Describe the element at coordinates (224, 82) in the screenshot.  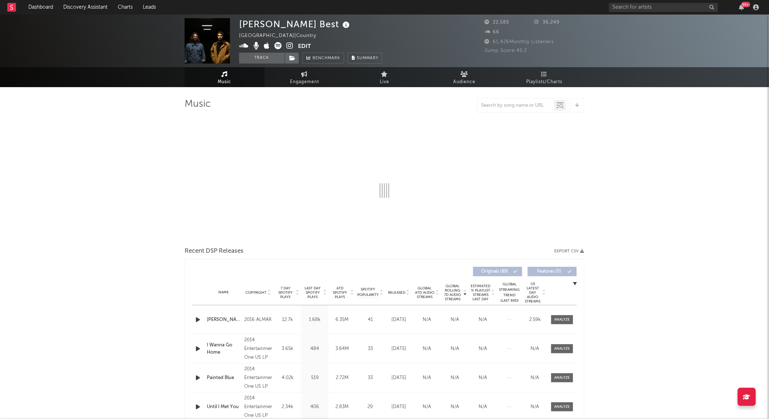
I see `span: Music` at that location.